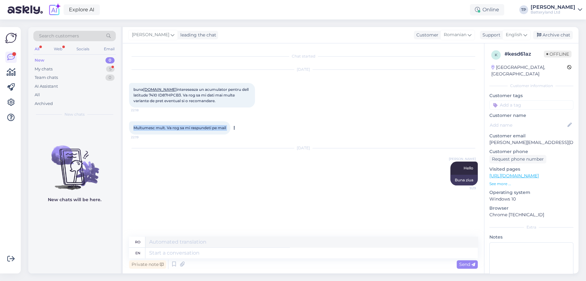 The image size is (586, 281). I want to click on img: No chats, so click(75, 163).